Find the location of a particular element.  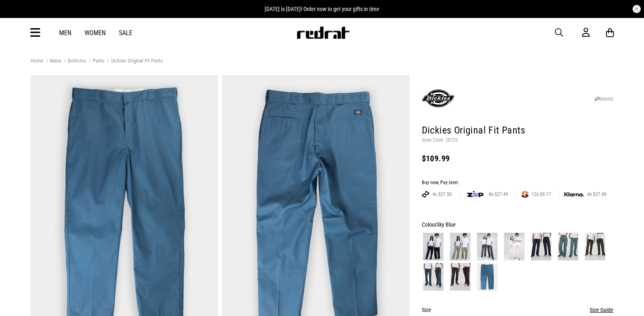

img: Airforce Blue is located at coordinates (433, 277).